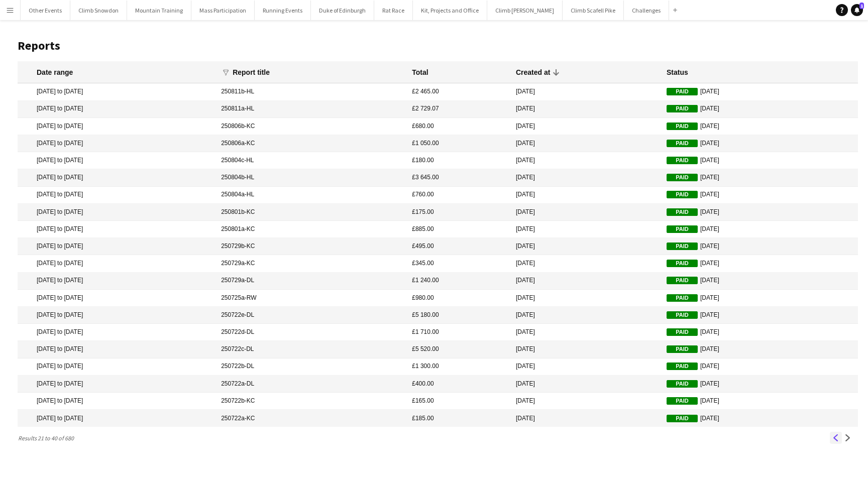 The width and height of the screenshot is (868, 481). I want to click on button: Duke of Edinburgh, so click(342, 10).